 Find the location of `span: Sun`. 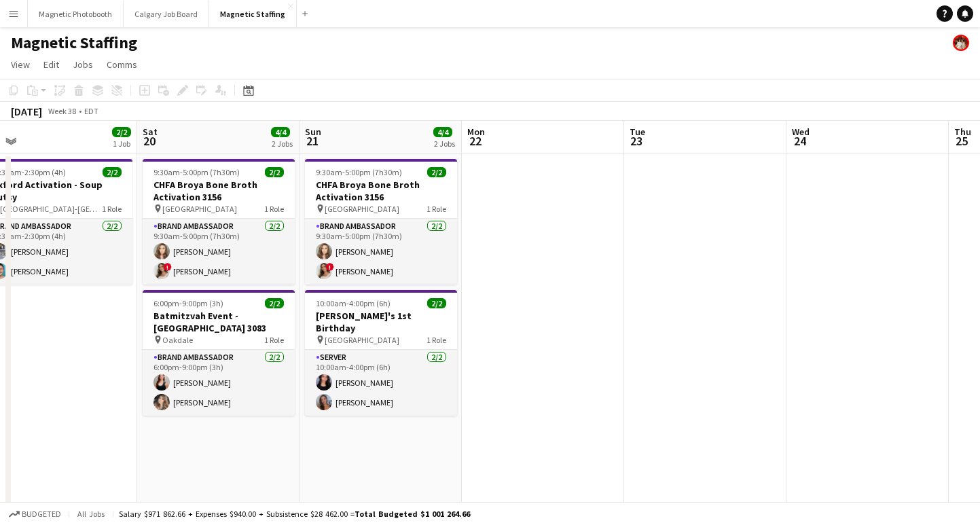

span: Sun is located at coordinates (313, 131).